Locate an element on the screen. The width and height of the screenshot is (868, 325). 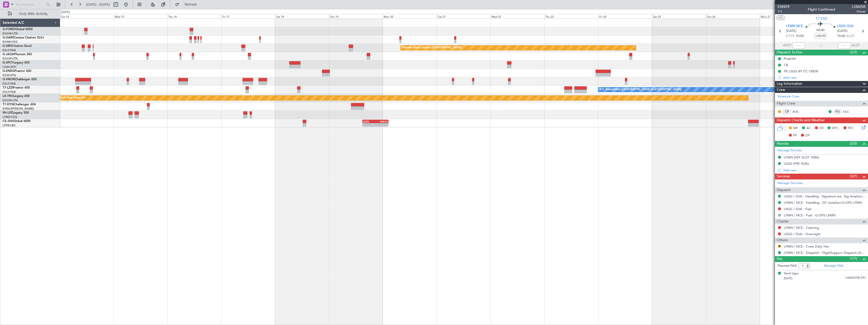
span: 00:40 is located at coordinates (821, 30).